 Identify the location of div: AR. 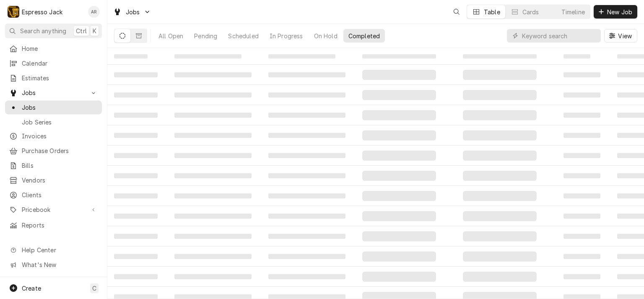
(94, 11).